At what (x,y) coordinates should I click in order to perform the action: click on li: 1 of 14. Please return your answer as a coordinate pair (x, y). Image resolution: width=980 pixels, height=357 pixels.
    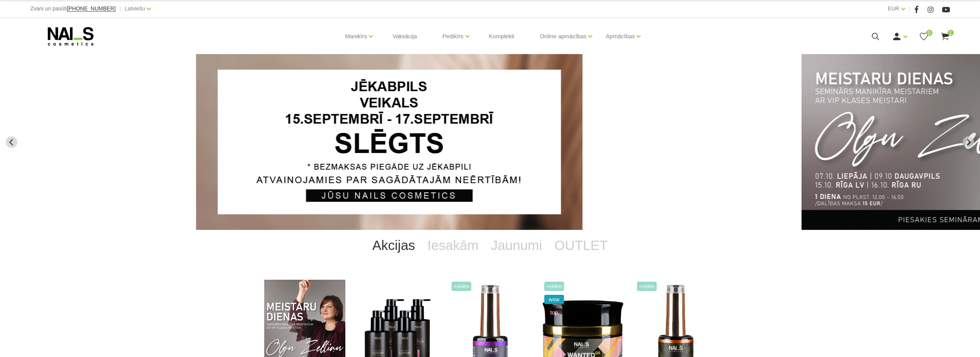
    Looking at the image, I should click on (490, 142).